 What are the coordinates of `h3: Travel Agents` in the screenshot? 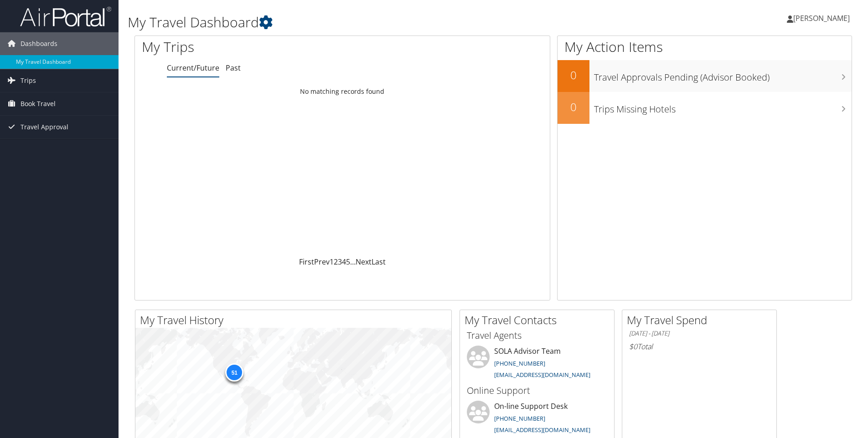 It's located at (536, 335).